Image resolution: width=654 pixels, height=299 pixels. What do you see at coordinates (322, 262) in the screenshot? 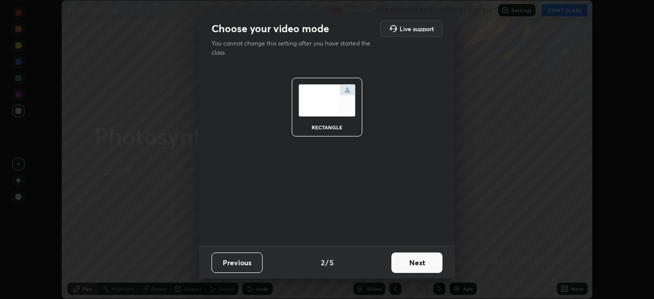
I see `h4: 2` at bounding box center [322, 262].